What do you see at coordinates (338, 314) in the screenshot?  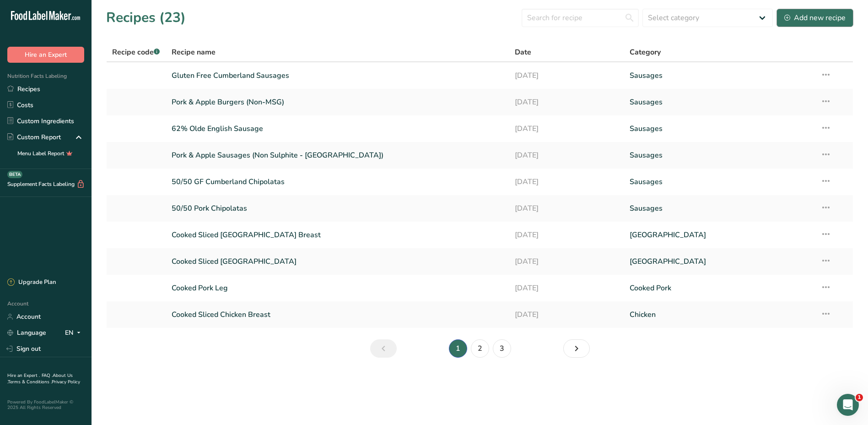 I see `a: Cooked Sliced Chicken Breast` at bounding box center [338, 314].